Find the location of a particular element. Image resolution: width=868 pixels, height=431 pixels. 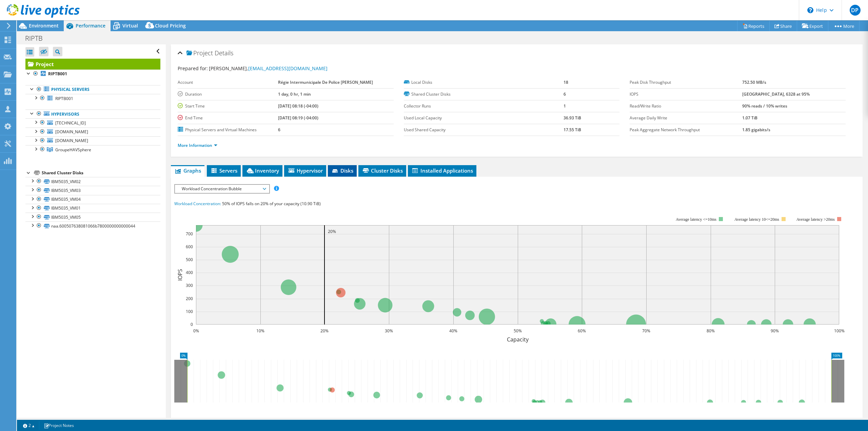

a: Export is located at coordinates (813, 26).